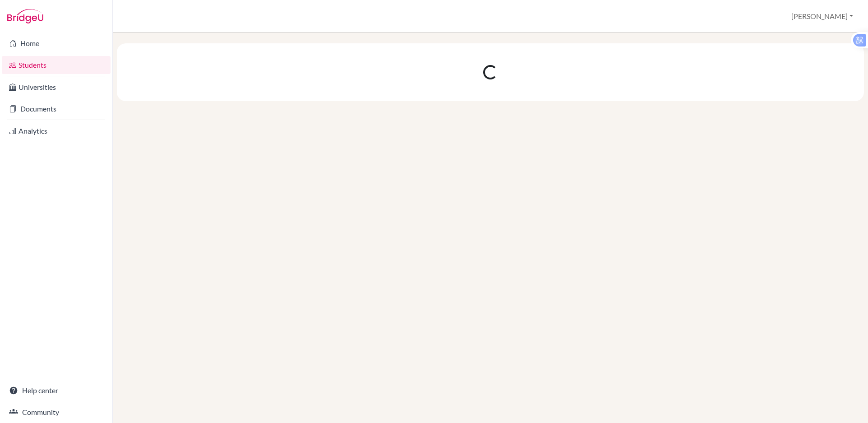 The image size is (868, 423). I want to click on a: Students, so click(56, 65).